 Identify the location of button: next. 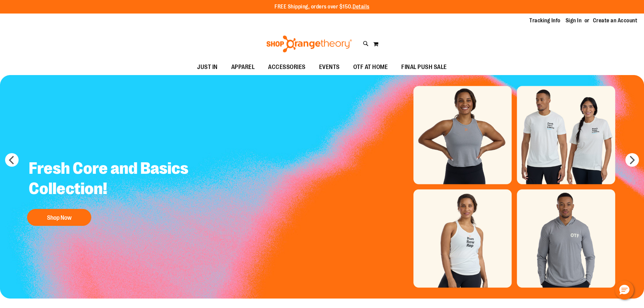
(632, 160).